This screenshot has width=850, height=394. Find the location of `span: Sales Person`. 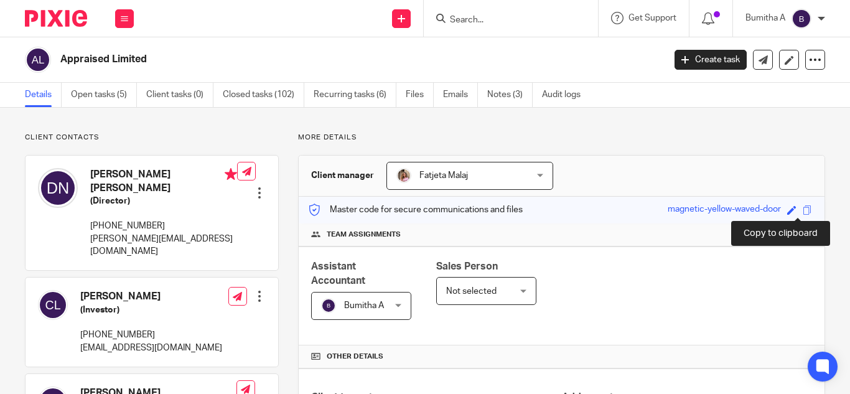

span: Sales Person is located at coordinates (466, 266).